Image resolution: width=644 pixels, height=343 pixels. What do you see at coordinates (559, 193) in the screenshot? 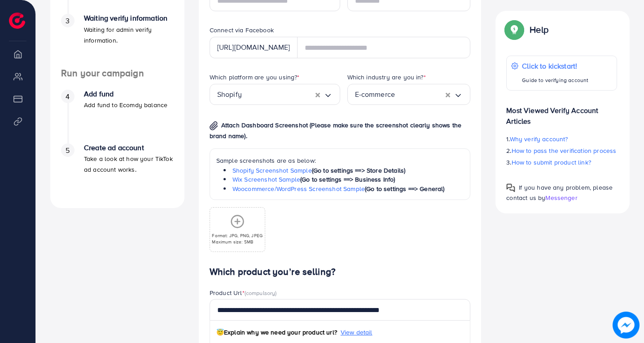
I see `span: If you have any problem, please contact us by` at bounding box center [559, 193].